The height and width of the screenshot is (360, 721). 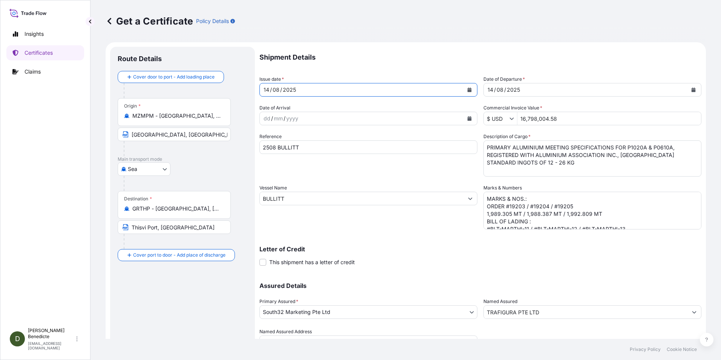 What do you see at coordinates (275, 108) in the screenshot?
I see `span: Date of Arrival` at bounding box center [275, 108].